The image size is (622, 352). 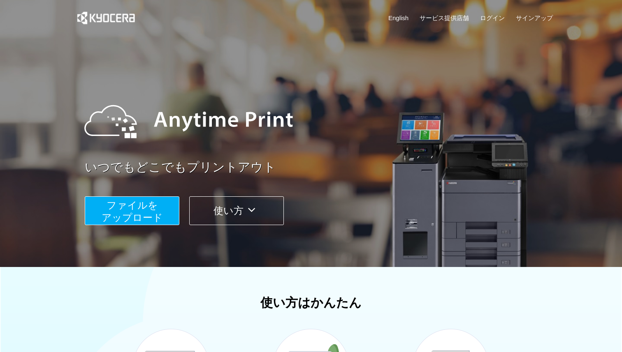 I want to click on a: サインアップ, so click(x=534, y=18).